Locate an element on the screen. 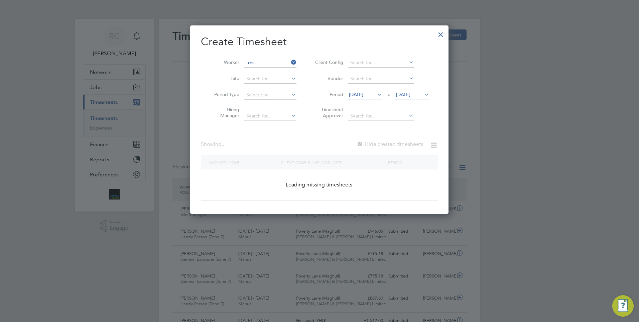  label: Site is located at coordinates (224, 78).